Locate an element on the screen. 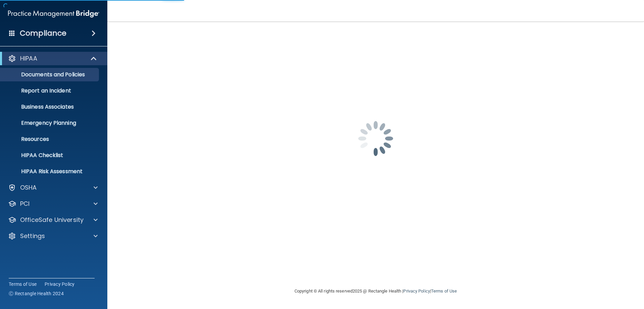 Image resolution: width=644 pixels, height=309 pixels. p: OSHA is located at coordinates (29, 187).